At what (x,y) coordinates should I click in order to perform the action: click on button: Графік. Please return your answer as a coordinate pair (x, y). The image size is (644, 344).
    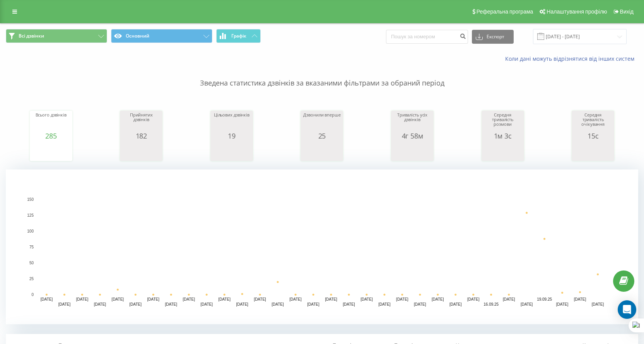
    Looking at the image, I should click on (238, 36).